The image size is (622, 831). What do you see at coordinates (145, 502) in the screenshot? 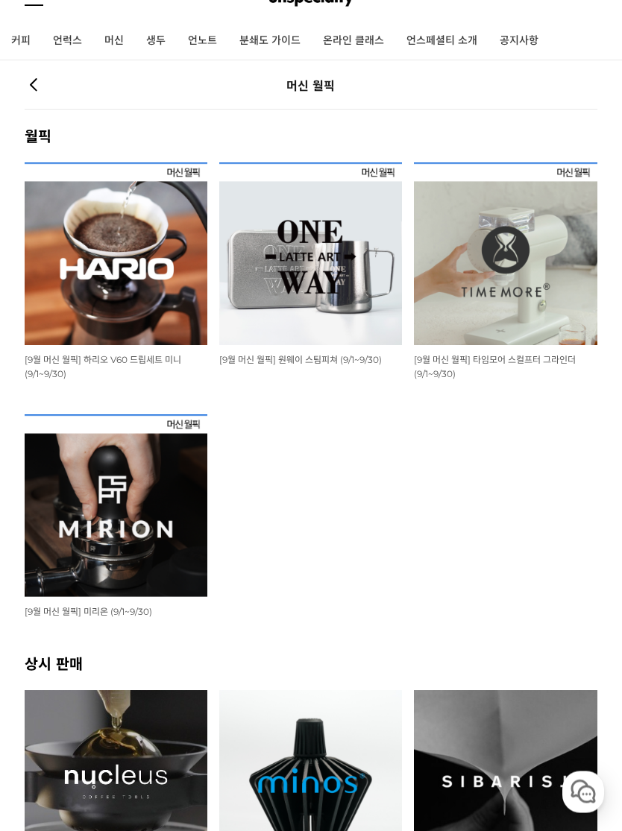
I see `span: 대화` at bounding box center [145, 502].